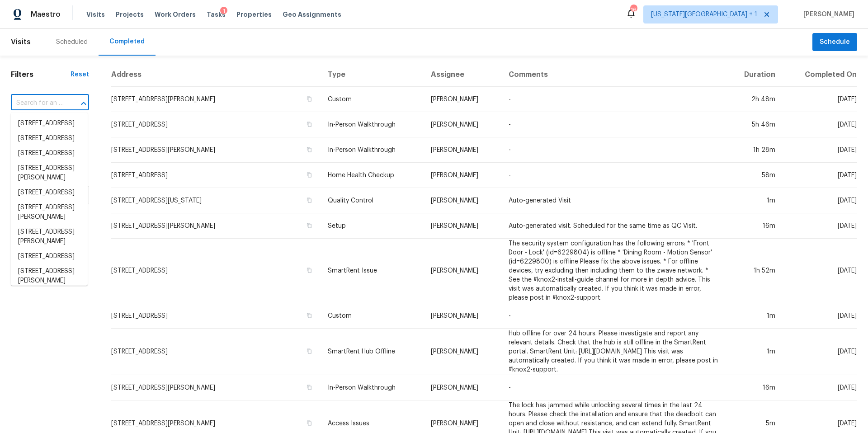  What do you see at coordinates (80, 74) in the screenshot?
I see `div: Reset` at bounding box center [80, 74].